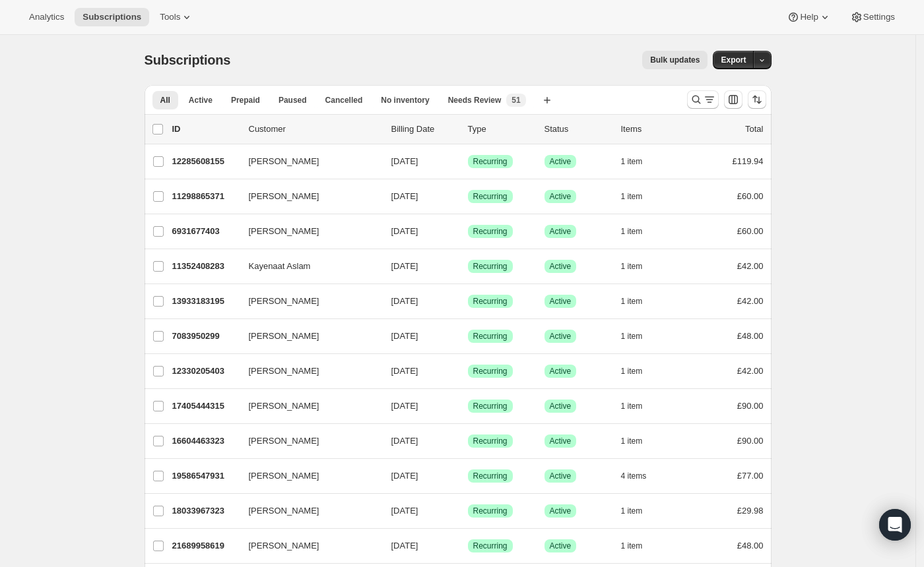 Image resolution: width=924 pixels, height=567 pixels. I want to click on span: No inventory, so click(404, 100).